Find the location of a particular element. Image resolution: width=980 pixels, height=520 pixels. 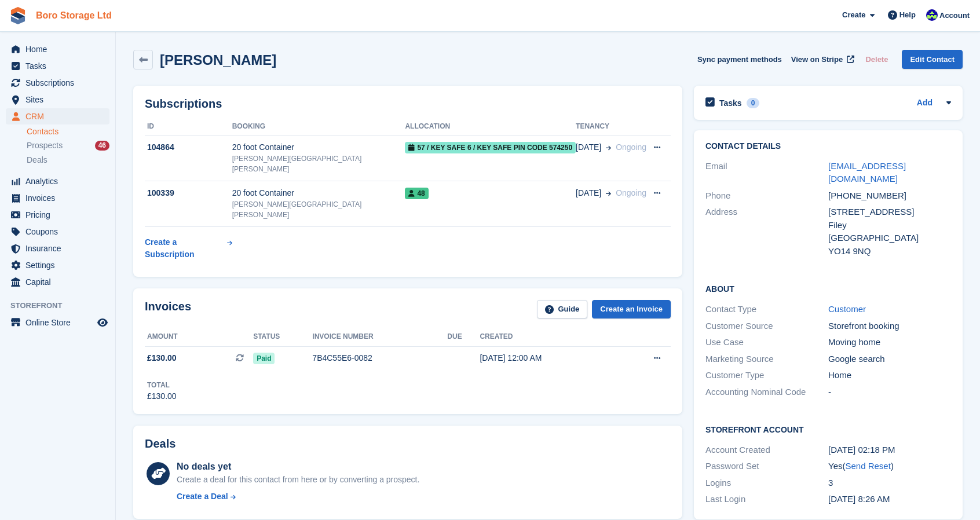

div: Contact Type is located at coordinates (767, 310).